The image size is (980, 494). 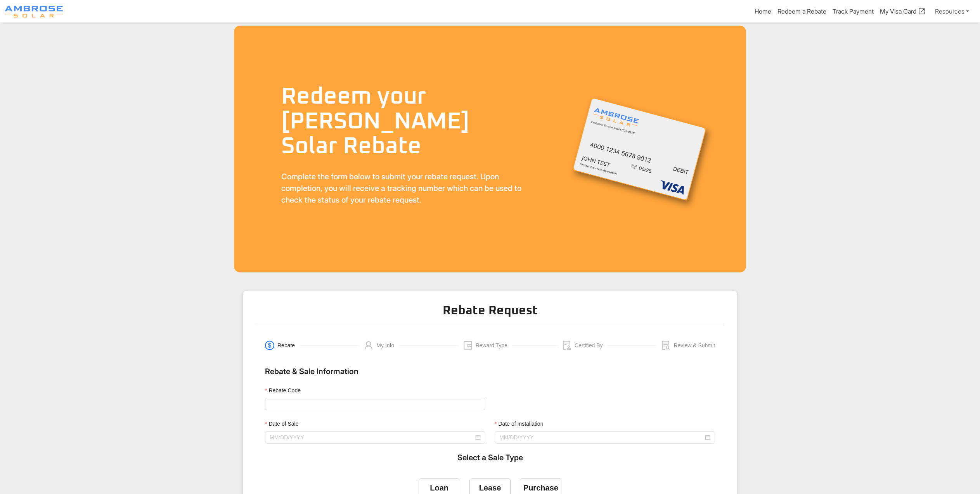 What do you see at coordinates (405, 188) in the screenshot?
I see `p: Complete the form below to submit your rebate request. Upon completion, you will receive a tracki...` at bounding box center [405, 188].